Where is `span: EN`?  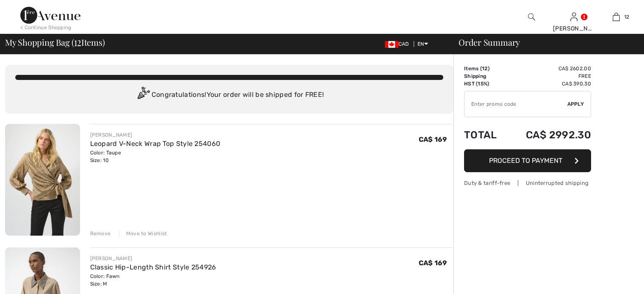
span: EN is located at coordinates (422, 44).